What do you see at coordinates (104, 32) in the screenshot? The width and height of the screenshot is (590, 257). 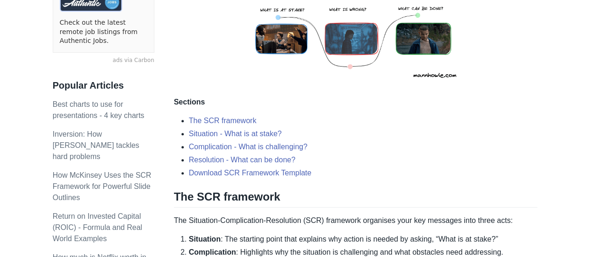 I see `a: Check out the latest remote job listings from Authentic Jobs.` at bounding box center [104, 32].